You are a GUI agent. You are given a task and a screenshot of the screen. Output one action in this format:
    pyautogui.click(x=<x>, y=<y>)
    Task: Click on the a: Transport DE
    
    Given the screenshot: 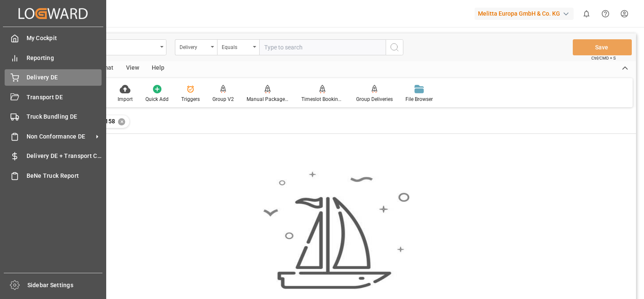 What is the action you would take?
    pyautogui.click(x=53, y=97)
    